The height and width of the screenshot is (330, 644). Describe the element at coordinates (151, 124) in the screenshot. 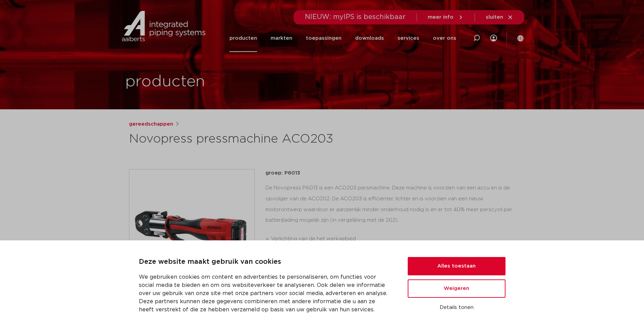

I see `a: gereedschappen` at that location.